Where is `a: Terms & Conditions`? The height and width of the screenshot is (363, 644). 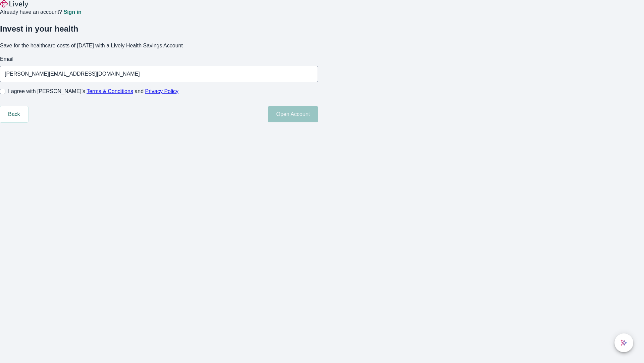 a: Terms & Conditions is located at coordinates (110, 91).